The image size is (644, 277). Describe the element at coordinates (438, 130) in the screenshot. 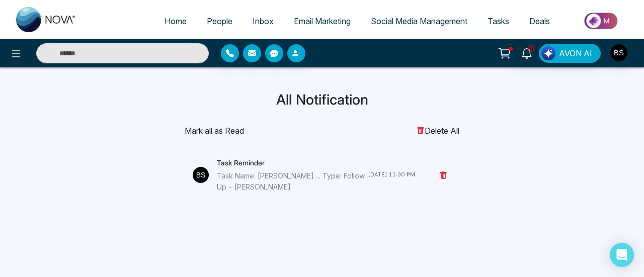

I see `span: Delete All` at that location.